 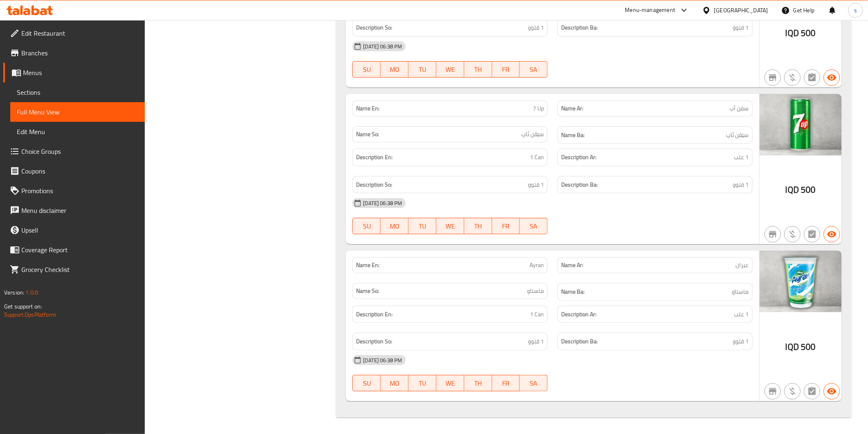 What do you see at coordinates (650, 10) in the screenshot?
I see `div: Menu-management` at bounding box center [650, 10].